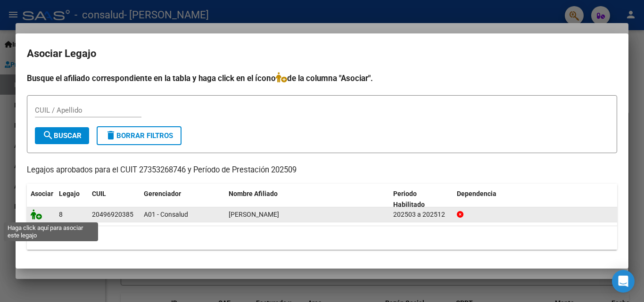 This screenshot has height=302, width=644. I want to click on span: Periodo Habilitado, so click(409, 199).